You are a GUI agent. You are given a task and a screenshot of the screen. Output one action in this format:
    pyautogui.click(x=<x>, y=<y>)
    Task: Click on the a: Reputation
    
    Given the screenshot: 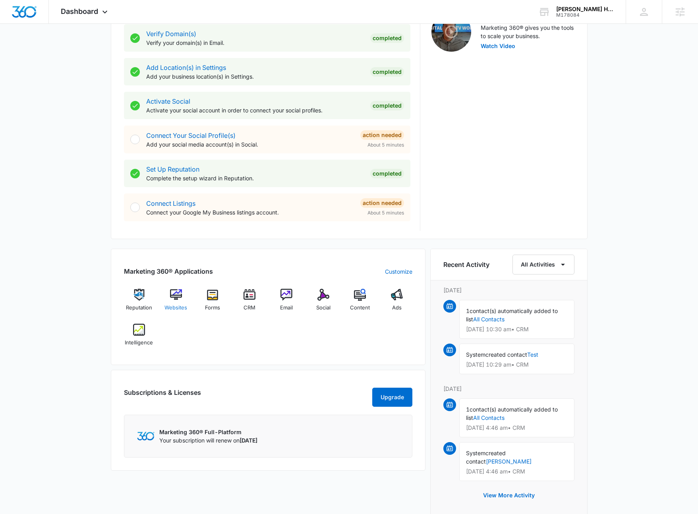 What is the action you would take?
    pyautogui.click(x=139, y=303)
    